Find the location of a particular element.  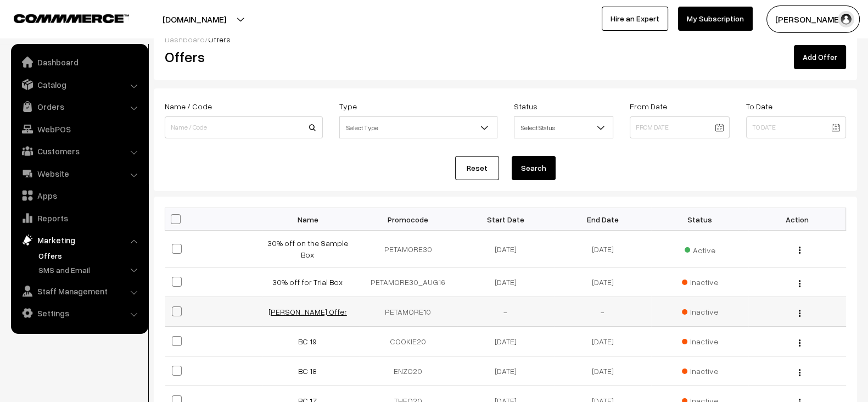

a: 30% off on the Sample Box is located at coordinates (308, 248).